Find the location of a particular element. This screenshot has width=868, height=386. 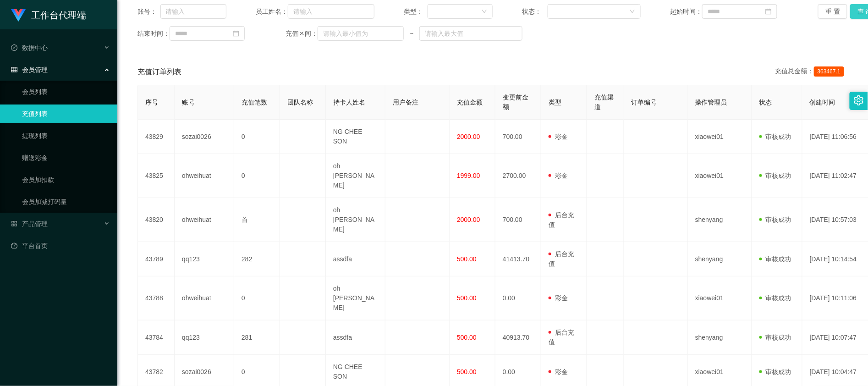

td: 43829 is located at coordinates (156, 137).